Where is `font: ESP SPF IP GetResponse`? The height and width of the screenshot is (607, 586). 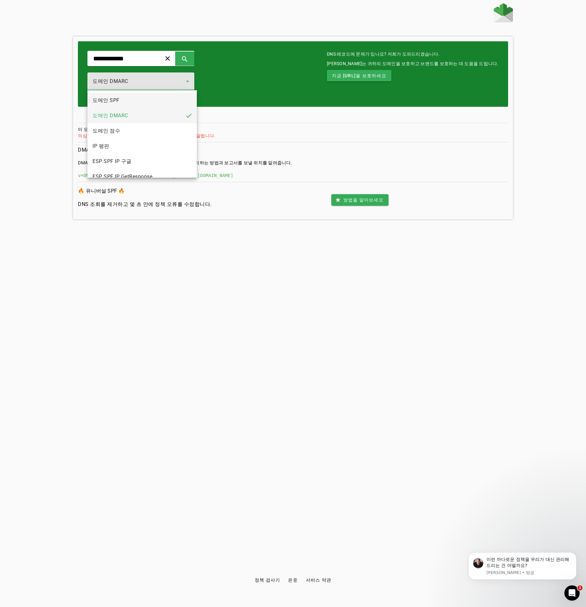 font: ESP SPF IP GetResponse is located at coordinates (122, 176).